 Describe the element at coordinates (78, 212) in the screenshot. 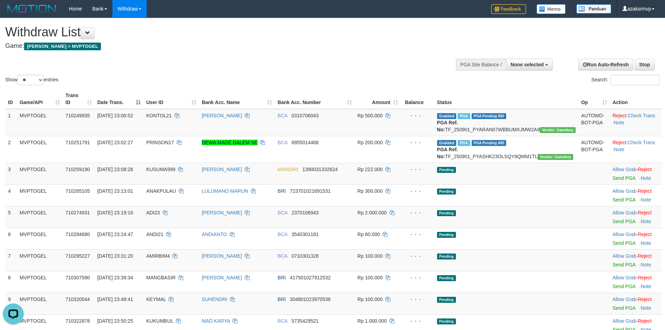

I see `span: 710274931` at that location.